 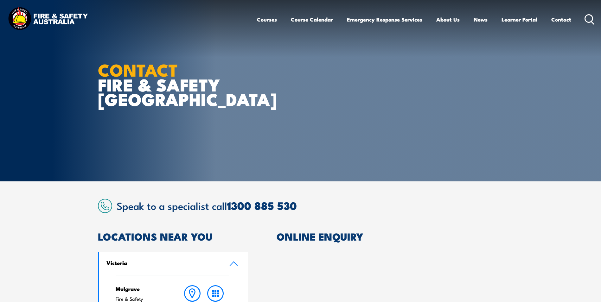 What do you see at coordinates (385, 19) in the screenshot?
I see `a: Emergency Response Services` at bounding box center [385, 19].